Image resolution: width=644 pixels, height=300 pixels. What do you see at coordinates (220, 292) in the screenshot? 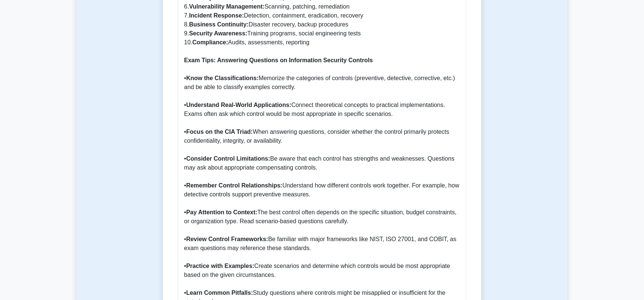
I see `b: Learn Common Pitfalls:` at bounding box center [220, 292].